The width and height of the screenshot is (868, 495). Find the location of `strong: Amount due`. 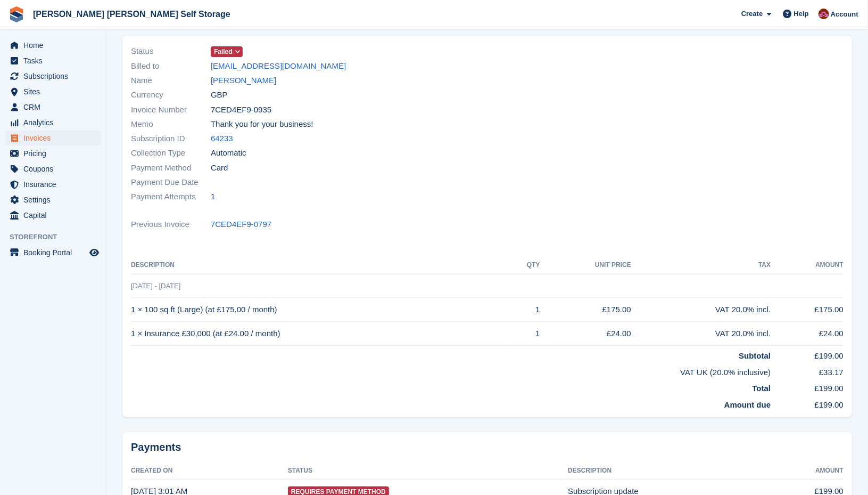

strong: Amount due is located at coordinates (747, 404).